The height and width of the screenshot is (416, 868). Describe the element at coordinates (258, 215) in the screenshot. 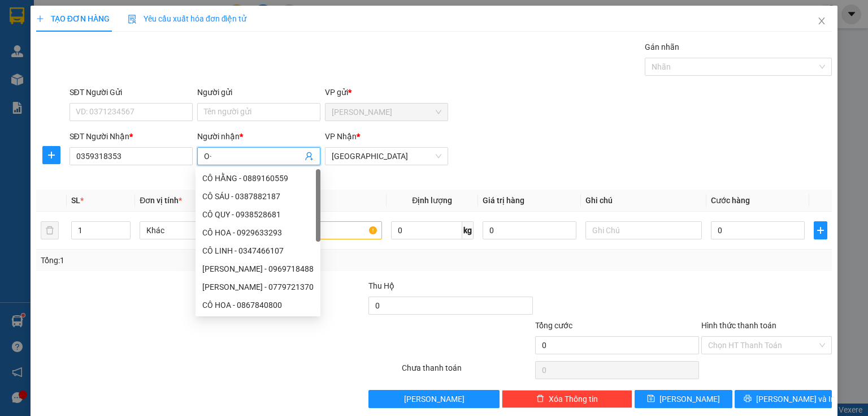

I see `div: CÔ QUY - 0938528681` at that location.